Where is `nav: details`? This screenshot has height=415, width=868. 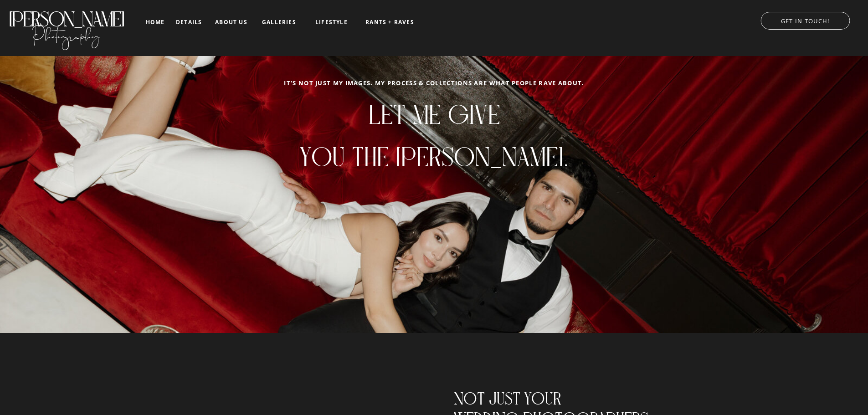
nav: details is located at coordinates (189, 22).